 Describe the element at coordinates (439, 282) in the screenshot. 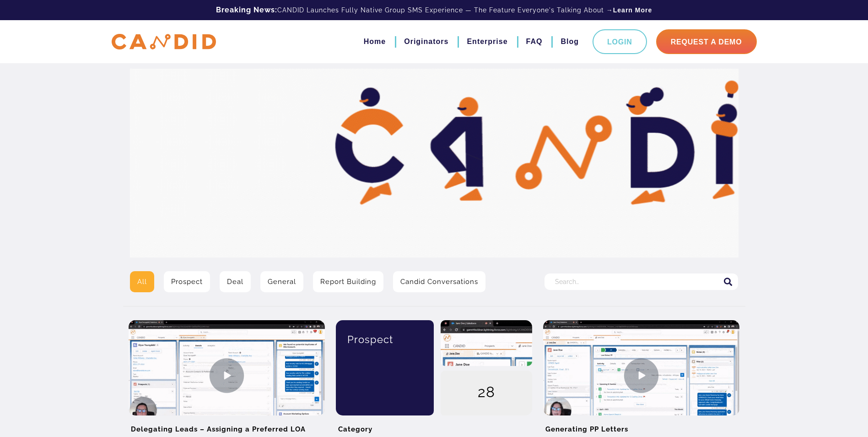

I see `a: Candid Conversations` at that location.